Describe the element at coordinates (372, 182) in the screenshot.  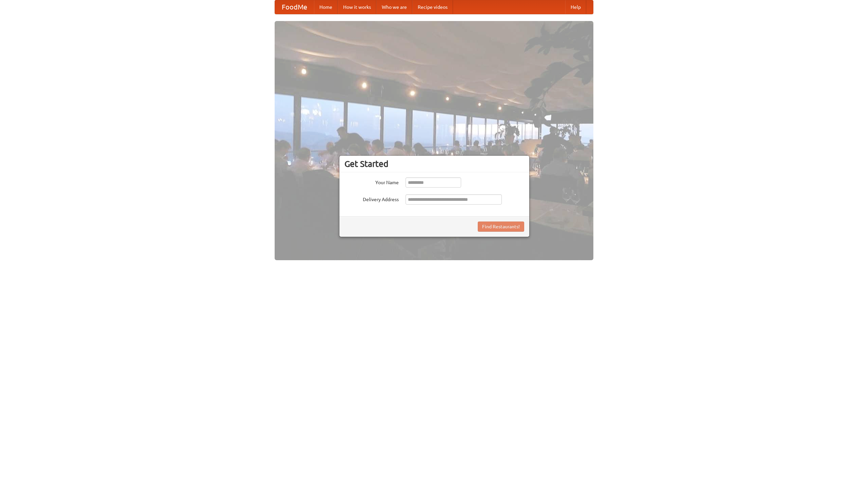
I see `label: Your Name` at that location.